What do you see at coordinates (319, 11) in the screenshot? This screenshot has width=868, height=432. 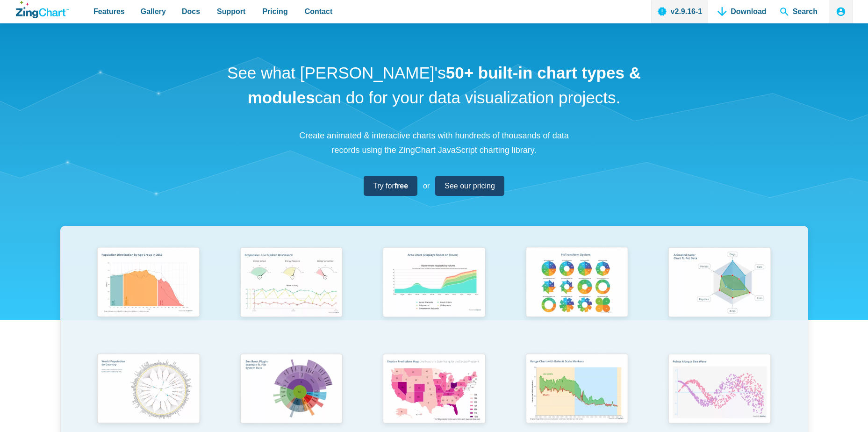 I see `span: Contact` at bounding box center [319, 11].